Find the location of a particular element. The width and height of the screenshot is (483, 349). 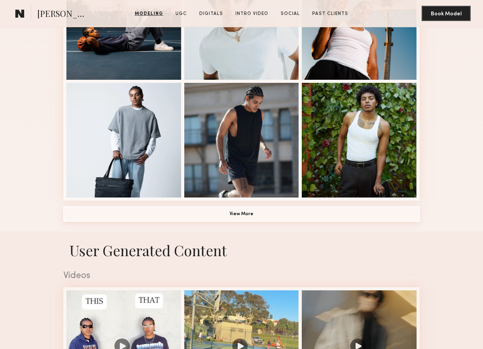

a: Book Model is located at coordinates (446, 13).